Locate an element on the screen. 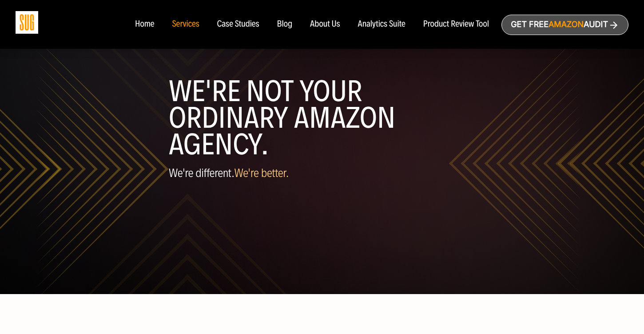 This screenshot has width=644, height=334. a: Services is located at coordinates (185, 24).